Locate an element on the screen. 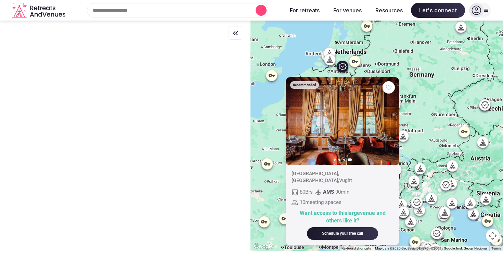  button: For venues is located at coordinates (347, 10).